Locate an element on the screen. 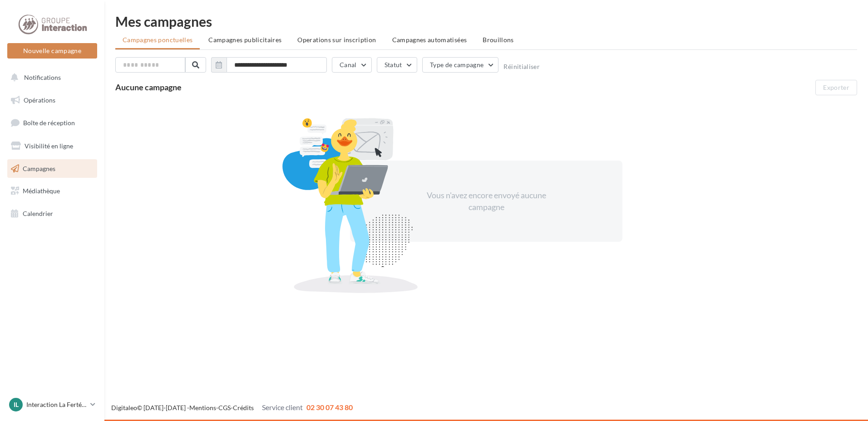 This screenshot has height=421, width=868. a: Digitaleo is located at coordinates (124, 408).